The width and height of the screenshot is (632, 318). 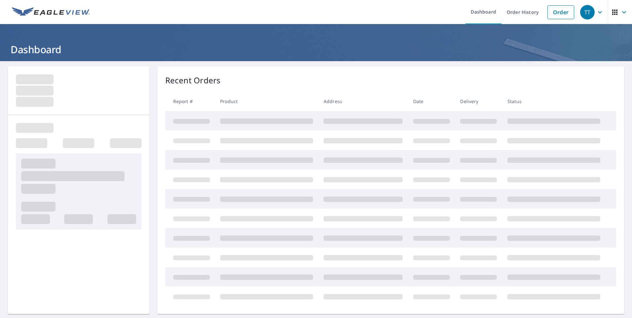 What do you see at coordinates (190, 101) in the screenshot?
I see `th: Report #` at bounding box center [190, 101].